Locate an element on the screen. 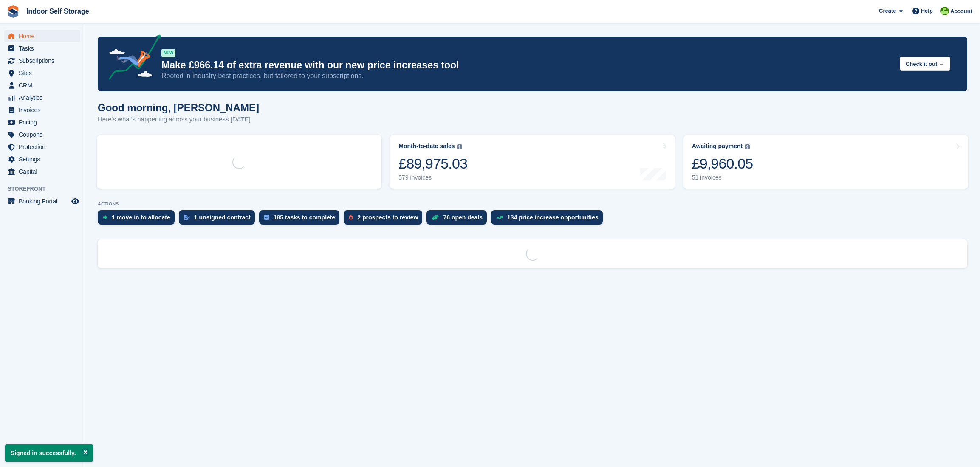 Image resolution: width=980 pixels, height=467 pixels. a: 76 open deals is located at coordinates (459, 220).